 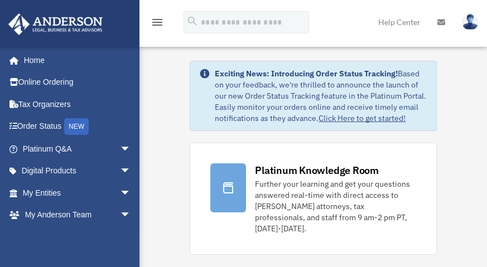 What do you see at coordinates (77, 171) in the screenshot?
I see `a: Digital Productsarrow_drop_down` at bounding box center [77, 171].